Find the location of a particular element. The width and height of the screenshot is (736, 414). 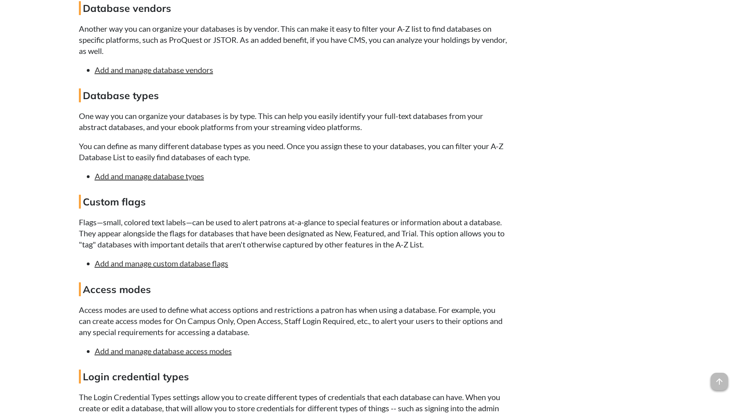

h4: Custom flags is located at coordinates (293, 201).